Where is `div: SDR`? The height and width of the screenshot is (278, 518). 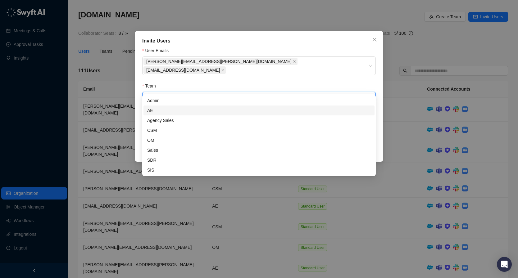 div: SDR is located at coordinates (259, 160).